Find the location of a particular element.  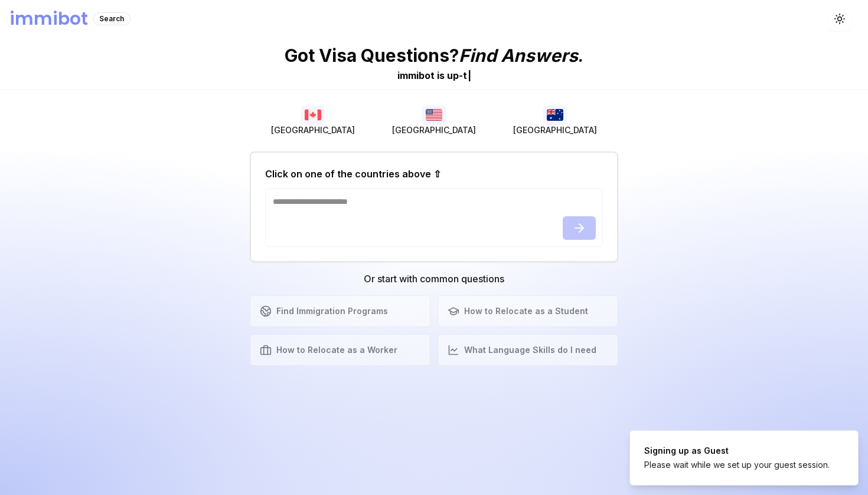

img: Canada flag is located at coordinates (313, 115).